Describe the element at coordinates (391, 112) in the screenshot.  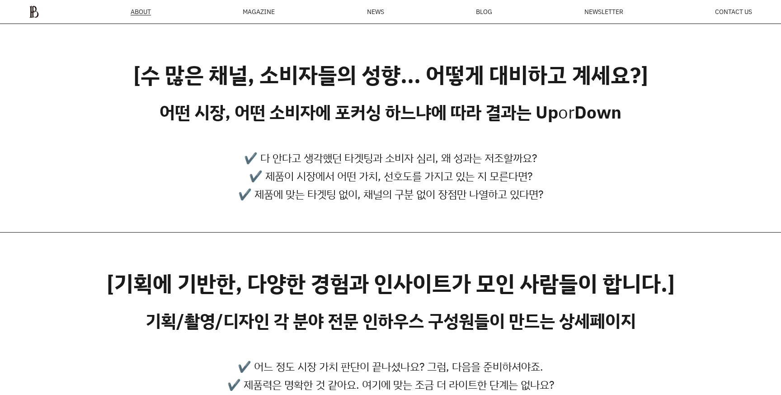
I see `h3: 어떤 시장, 어떤 소비자에 포커싱 하느냐에 따라 결과는 Up Down` at that location.